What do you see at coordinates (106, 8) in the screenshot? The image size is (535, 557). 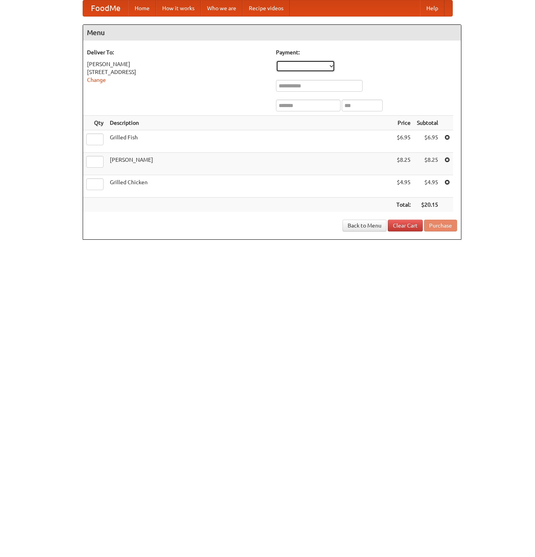 I see `a: FoodMe` at bounding box center [106, 8].